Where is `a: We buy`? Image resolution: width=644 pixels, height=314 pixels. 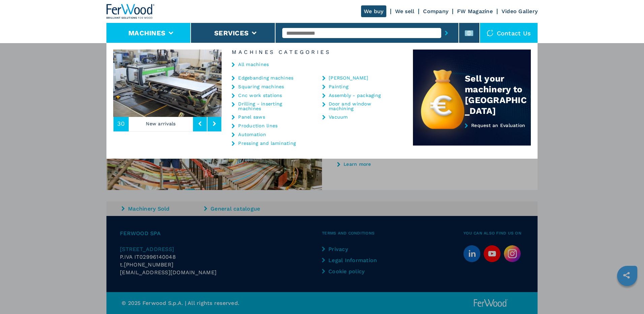
a: We buy is located at coordinates (374, 11).